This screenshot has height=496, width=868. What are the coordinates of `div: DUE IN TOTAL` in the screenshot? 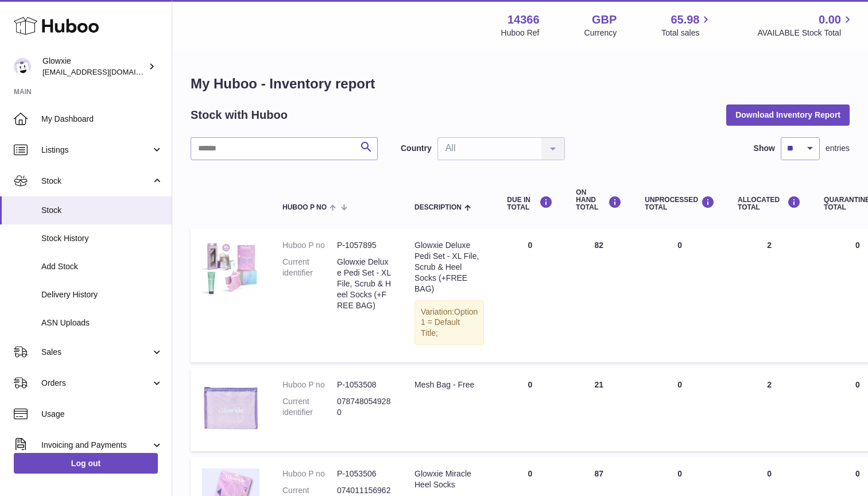 It's located at (530, 203).